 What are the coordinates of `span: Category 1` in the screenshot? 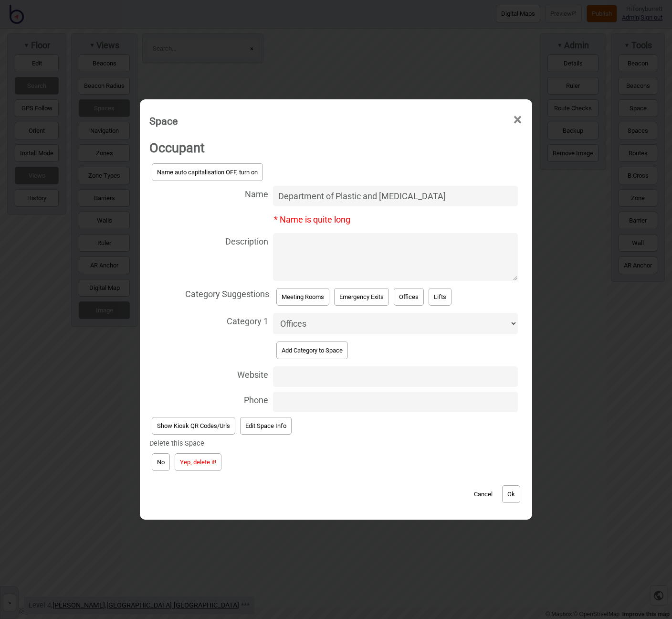 It's located at (209, 320).